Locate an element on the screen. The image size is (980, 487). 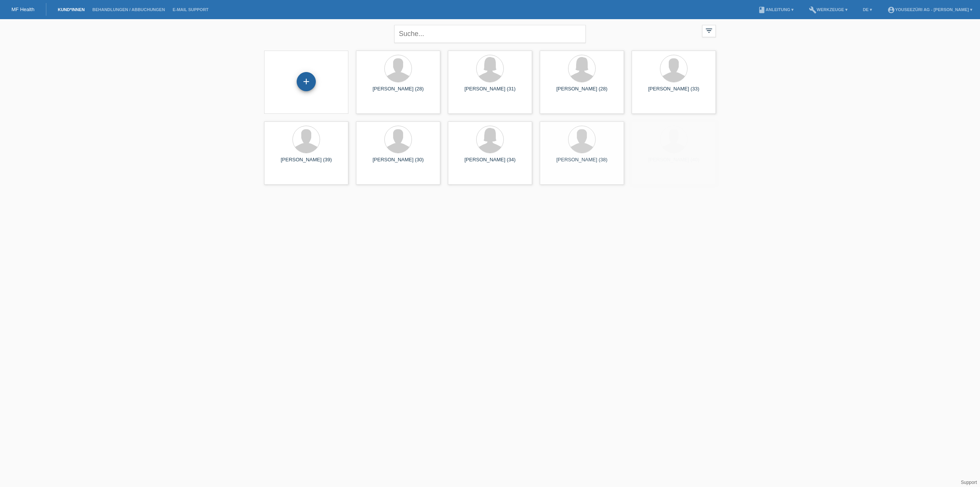
input: Suche... is located at coordinates (490, 34).